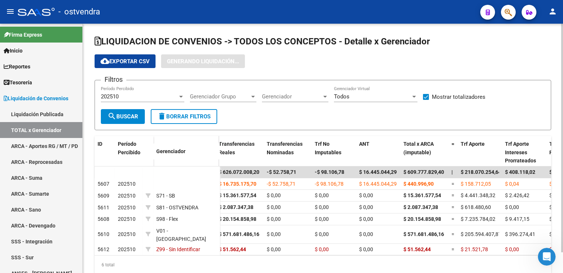  Describe the element at coordinates (419, 148) in the screenshot. I see `span: Total x ARCA (imputable)` at that location.